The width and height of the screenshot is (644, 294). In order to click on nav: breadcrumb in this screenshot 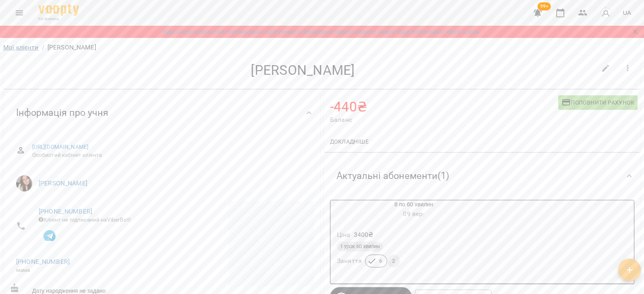, I will do `click(322, 48)`.